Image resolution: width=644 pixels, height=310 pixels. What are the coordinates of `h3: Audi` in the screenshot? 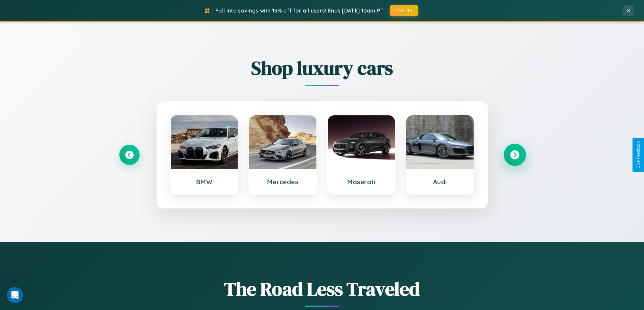 It's located at (439, 182).